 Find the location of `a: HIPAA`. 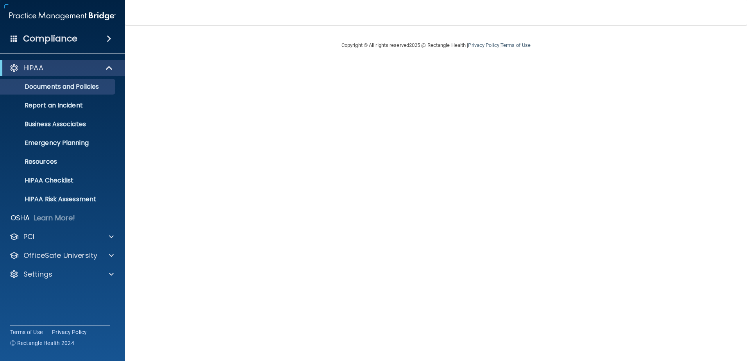

a: HIPAA is located at coordinates (61, 68).